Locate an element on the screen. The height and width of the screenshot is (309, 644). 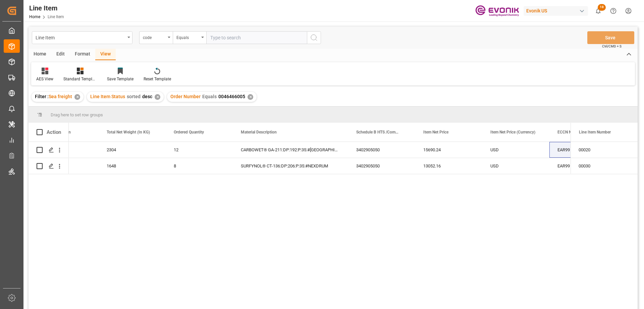
div: Action is located at coordinates (54, 132).